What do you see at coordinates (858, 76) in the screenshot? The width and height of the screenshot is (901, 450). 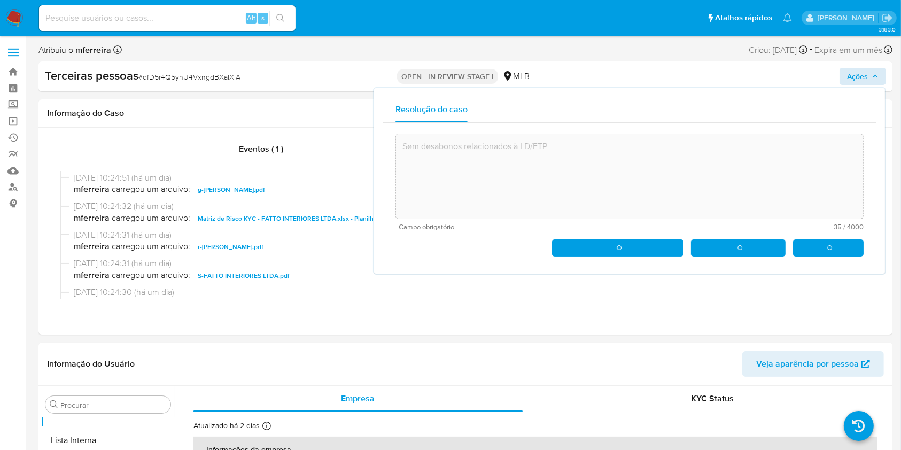 I see `span: Ações` at bounding box center [858, 76].